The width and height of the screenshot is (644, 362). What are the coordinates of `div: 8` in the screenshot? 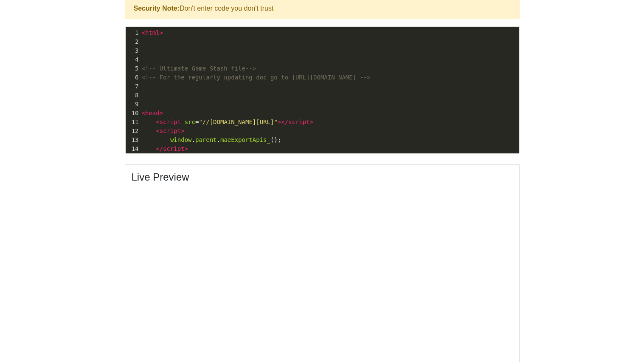 It's located at (133, 95).